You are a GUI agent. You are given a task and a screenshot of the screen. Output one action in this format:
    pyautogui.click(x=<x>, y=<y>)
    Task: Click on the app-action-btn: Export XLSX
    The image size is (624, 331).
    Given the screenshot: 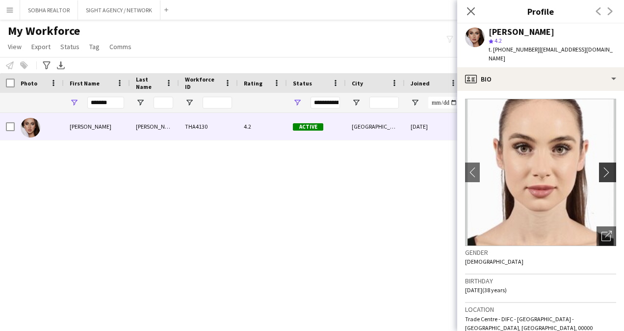 What is the action you would take?
    pyautogui.click(x=61, y=65)
    